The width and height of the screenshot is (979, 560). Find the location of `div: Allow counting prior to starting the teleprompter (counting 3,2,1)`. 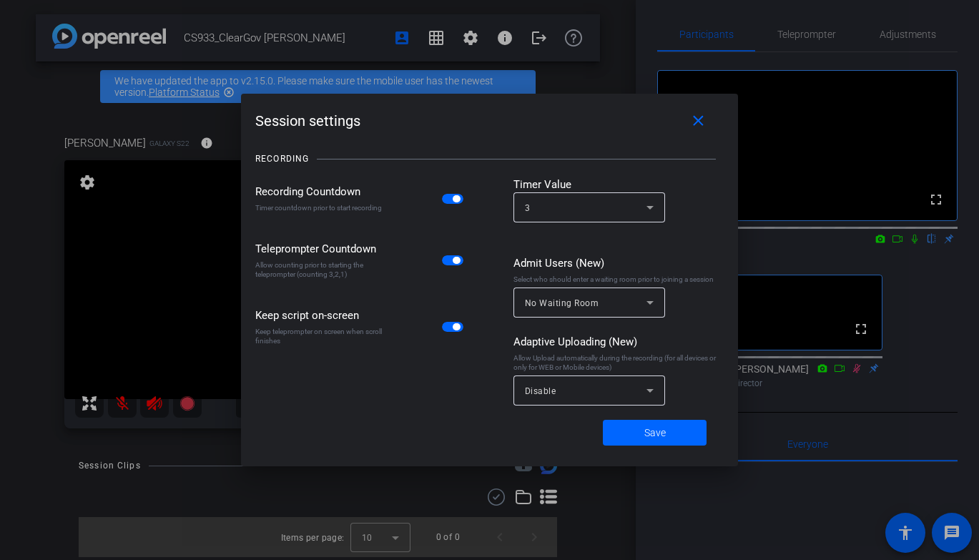

div: Allow counting prior to starting the teleprompter (counting 3,2,1) is located at coordinates (321, 270).